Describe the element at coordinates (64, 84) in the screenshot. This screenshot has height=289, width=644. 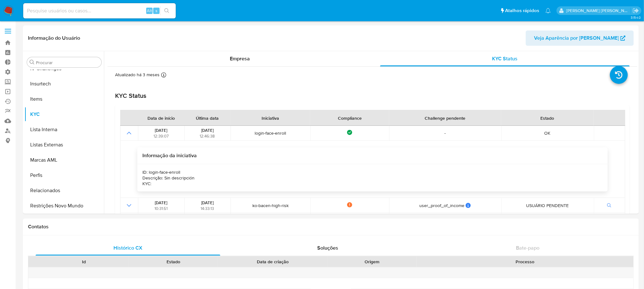
I see `button: Insurtech` at that location.